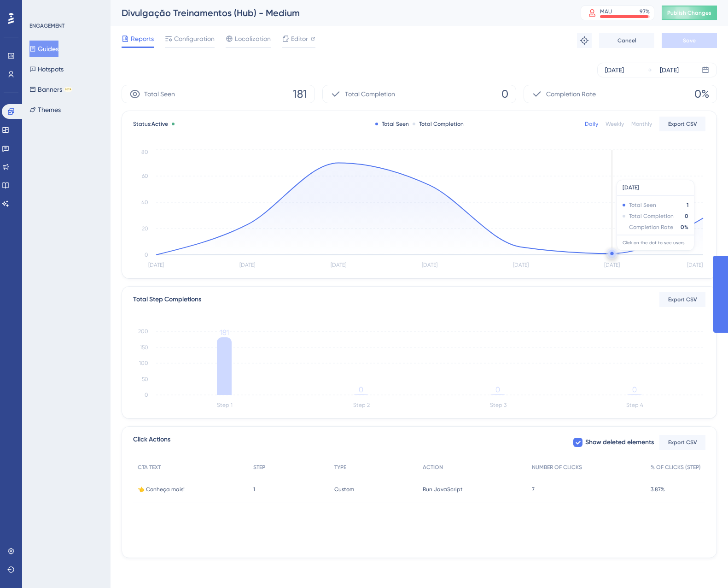  Describe the element at coordinates (433, 467) in the screenshot. I see `span: ACTION` at that location.